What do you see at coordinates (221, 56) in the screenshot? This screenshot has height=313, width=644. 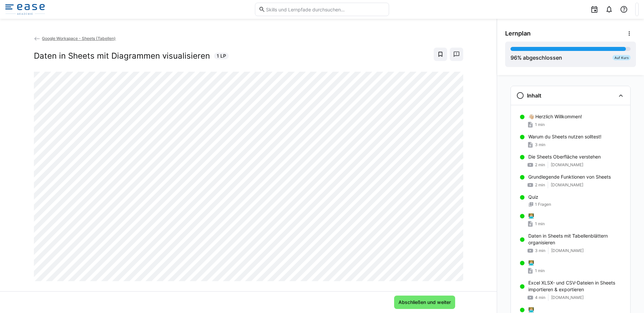 I see `span: 1 LP` at bounding box center [221, 56].